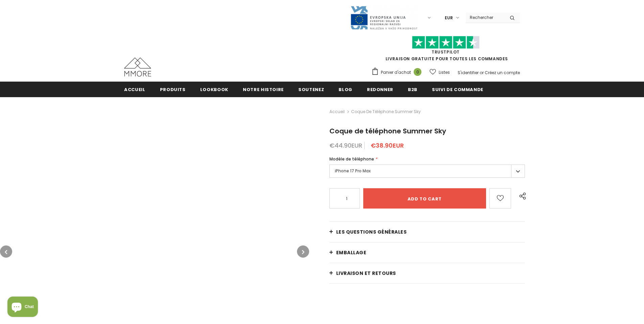 This screenshot has height=324, width=644. Describe the element at coordinates (446, 42) in the screenshot. I see `img: Faites confiance aux étoiles pilotes` at that location.